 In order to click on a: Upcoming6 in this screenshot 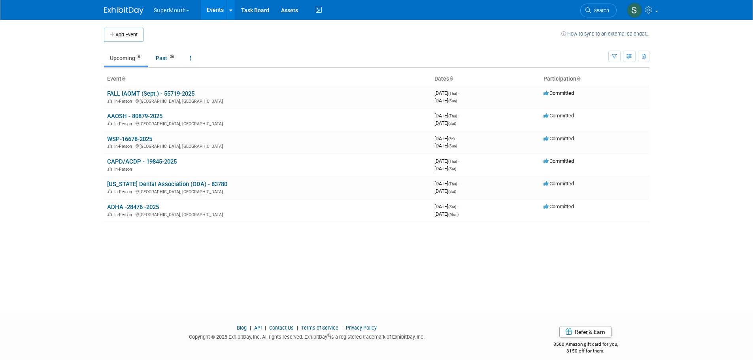, I will do `click(126, 58)`.